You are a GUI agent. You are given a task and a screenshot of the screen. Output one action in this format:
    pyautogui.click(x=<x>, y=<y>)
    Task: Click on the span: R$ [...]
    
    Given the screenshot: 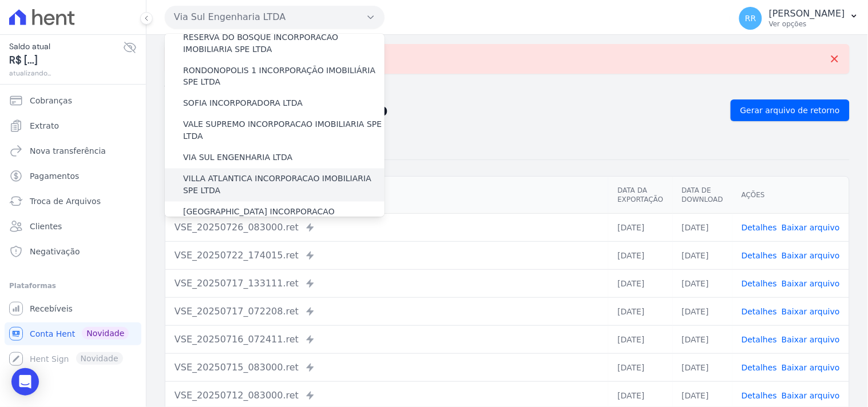 What is the action you would take?
    pyautogui.click(x=66, y=60)
    